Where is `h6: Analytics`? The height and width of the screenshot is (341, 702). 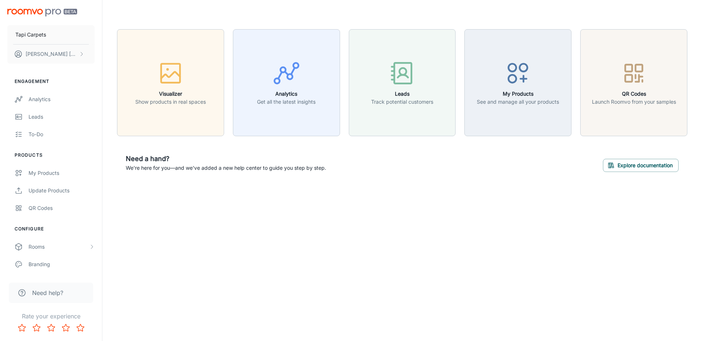 h6: Analytics is located at coordinates (286, 94).